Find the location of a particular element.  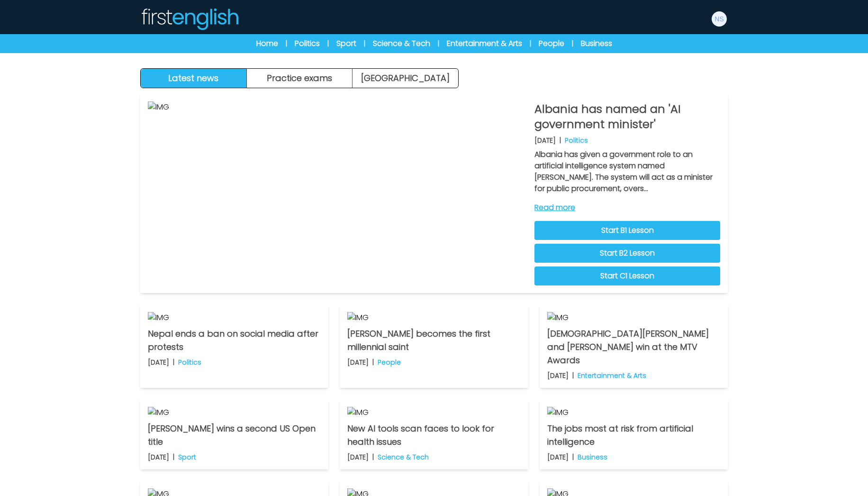

button: Latest news is located at coordinates (194, 78).